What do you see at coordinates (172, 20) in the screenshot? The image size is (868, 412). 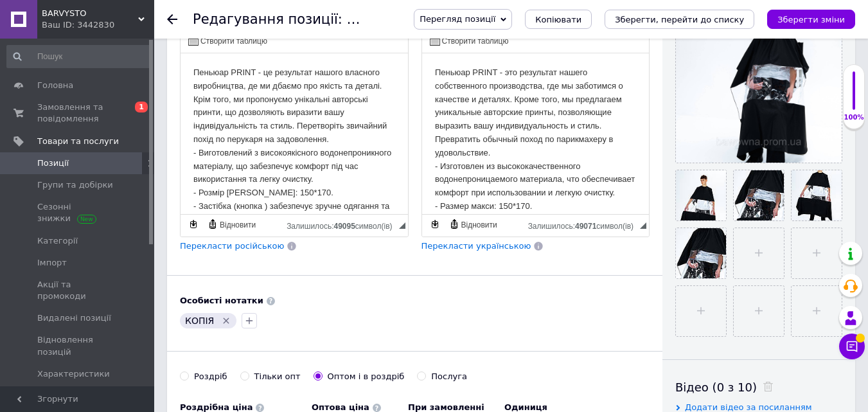 I see `div: Повернутися назад` at bounding box center [172, 20].